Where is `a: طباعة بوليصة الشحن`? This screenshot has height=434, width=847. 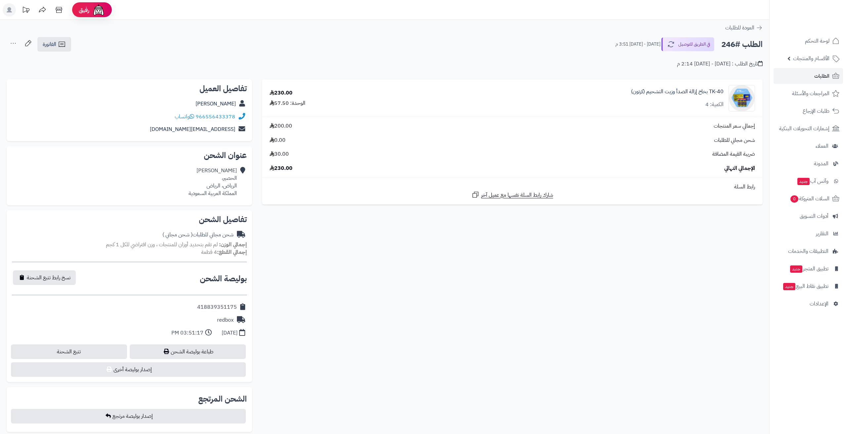 a: طباعة بوليصة الشحن is located at coordinates (187, 352).